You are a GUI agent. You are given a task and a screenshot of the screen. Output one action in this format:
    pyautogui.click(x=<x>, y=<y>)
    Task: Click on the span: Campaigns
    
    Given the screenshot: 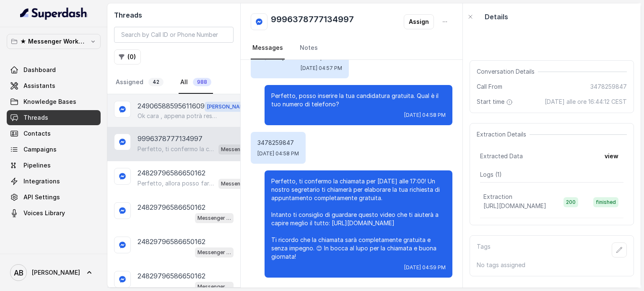 What is the action you would take?
    pyautogui.click(x=40, y=149)
    